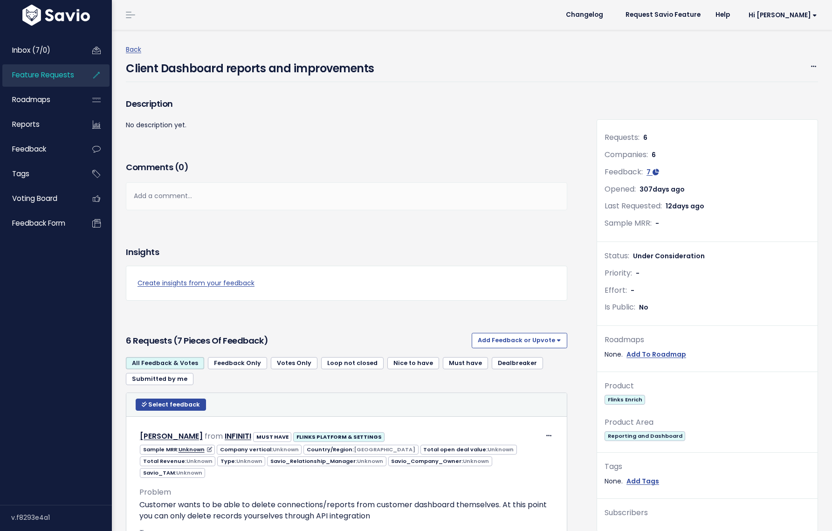 This screenshot has width=832, height=531. What do you see at coordinates (272, 437) in the screenshot?
I see `strong: MUST HAVE` at bounding box center [272, 437].